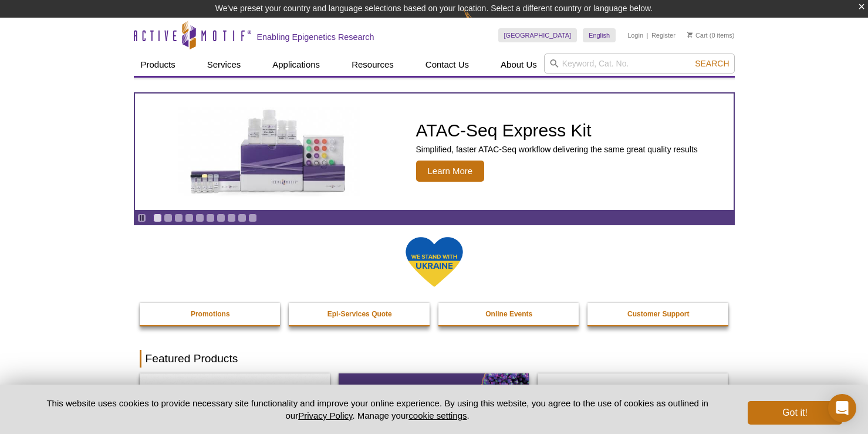 The image size is (868, 434). Describe the element at coordinates (434, 152) in the screenshot. I see `a: ATAC-Seq Express Kit ATAC-Seq Express Kit Simplified, faster ATAC-Seq workflow delivering the sam...` at that location.